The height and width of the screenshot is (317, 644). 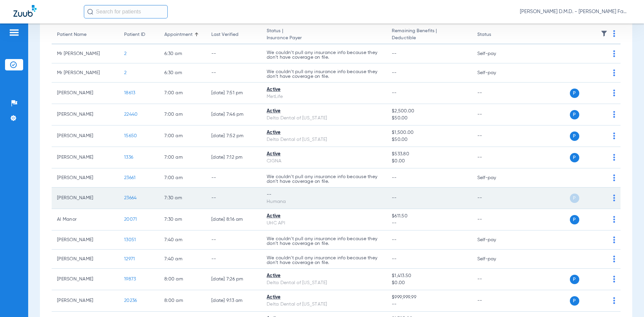 I want to click on td: 7:40 AM, so click(x=182, y=240).